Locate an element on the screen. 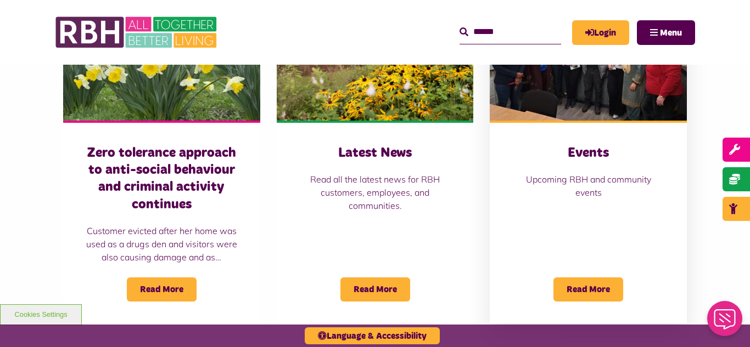 This screenshot has height=347, width=750. button: Language & Accessibility is located at coordinates (372, 336).